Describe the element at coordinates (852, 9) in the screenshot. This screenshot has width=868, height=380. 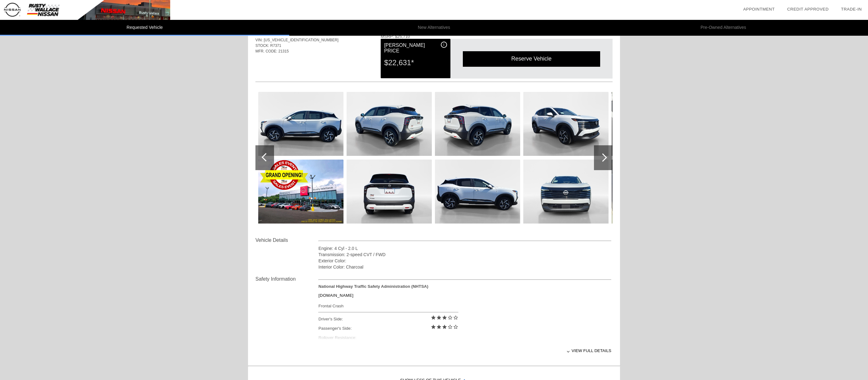
I see `a: Trade-In` at that location.